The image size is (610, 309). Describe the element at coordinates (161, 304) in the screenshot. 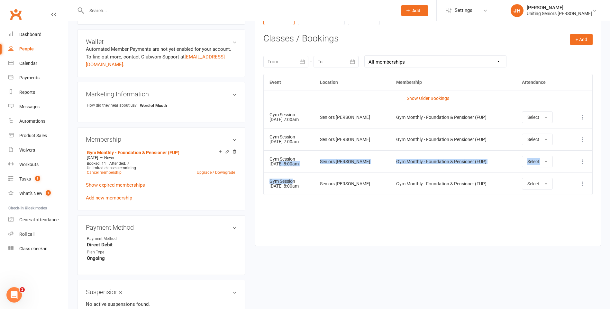

I see `p: No active suspensions found.` at that location.